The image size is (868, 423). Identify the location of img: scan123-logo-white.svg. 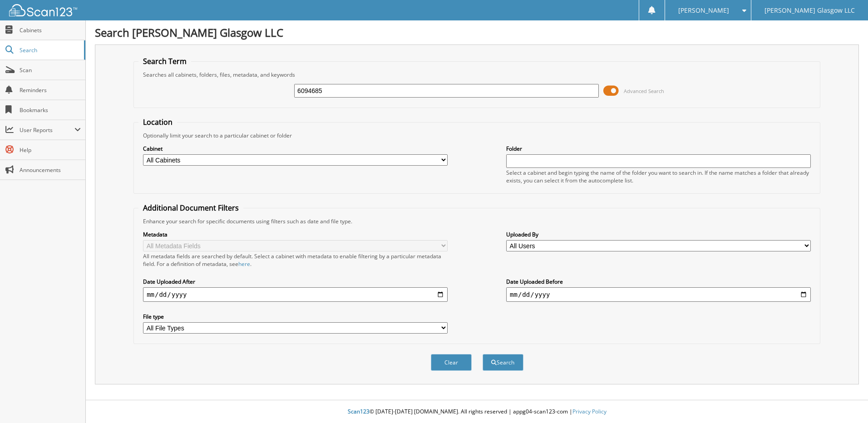
(43, 10).